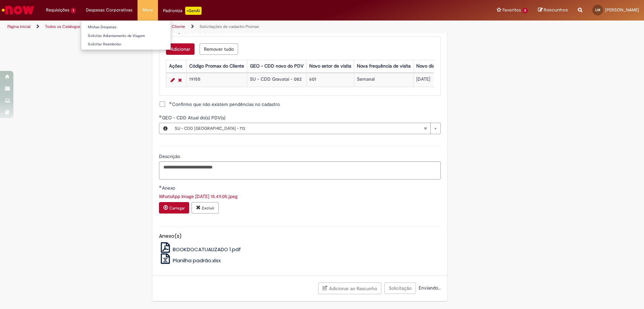  What do you see at coordinates (126, 27) in the screenshot?
I see `a: Minhas Despesas` at bounding box center [126, 27].